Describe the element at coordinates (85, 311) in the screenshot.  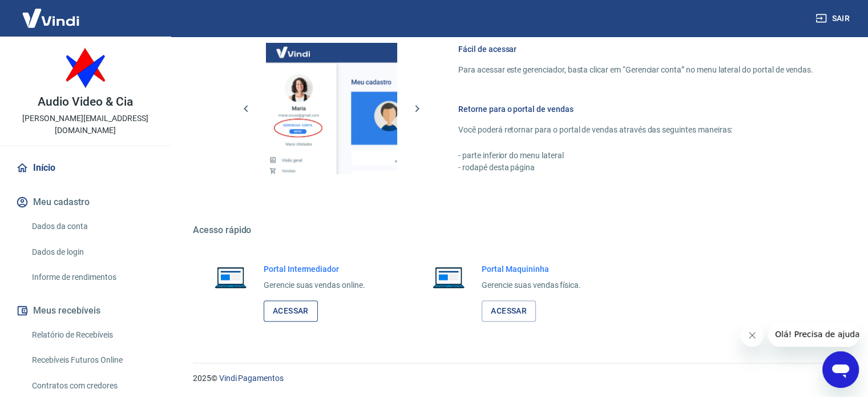
I see `button: Meus recebíveis` at that location.